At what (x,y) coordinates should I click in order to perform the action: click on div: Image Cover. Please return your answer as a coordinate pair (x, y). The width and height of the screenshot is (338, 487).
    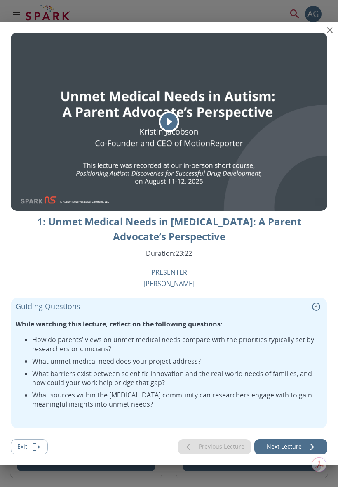
    Looking at the image, I should click on (169, 122).